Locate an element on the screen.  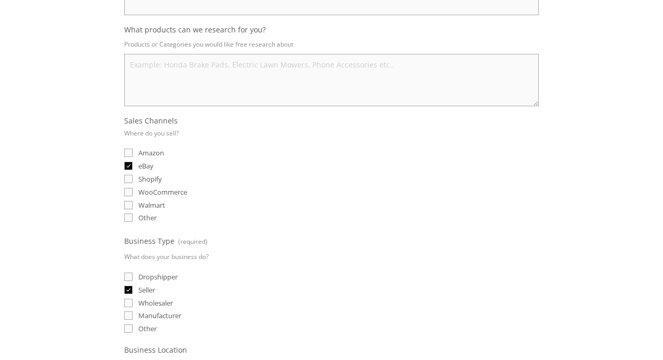
input: WooCommerce is located at coordinates (128, 192).